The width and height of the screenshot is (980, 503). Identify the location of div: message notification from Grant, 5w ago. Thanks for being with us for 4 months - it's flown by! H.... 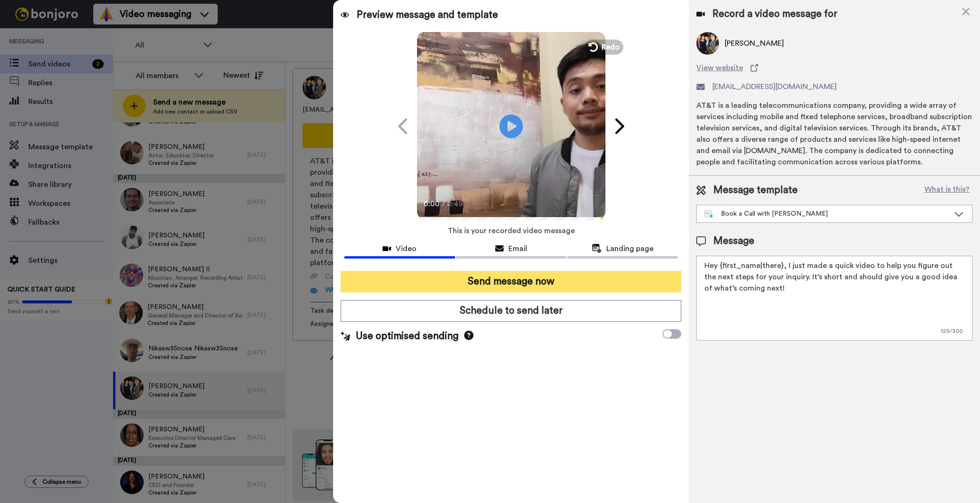
(95, 35).